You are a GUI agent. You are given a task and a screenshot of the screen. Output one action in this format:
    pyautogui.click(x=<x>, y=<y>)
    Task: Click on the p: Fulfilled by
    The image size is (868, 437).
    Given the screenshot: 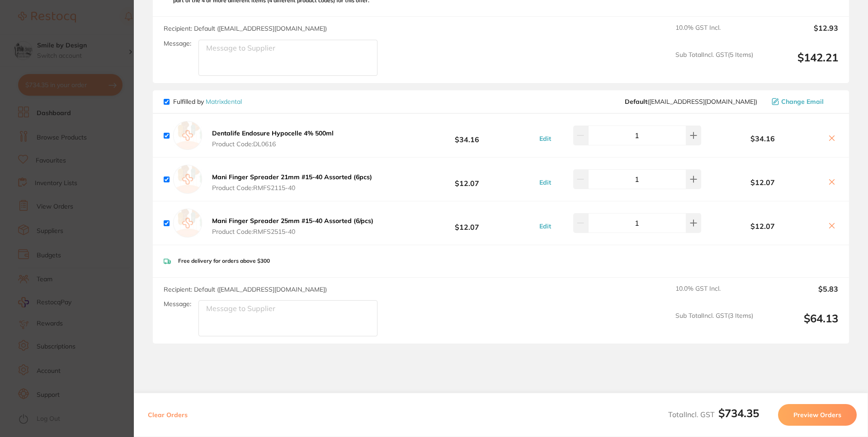 What is the action you would take?
    pyautogui.click(x=207, y=102)
    